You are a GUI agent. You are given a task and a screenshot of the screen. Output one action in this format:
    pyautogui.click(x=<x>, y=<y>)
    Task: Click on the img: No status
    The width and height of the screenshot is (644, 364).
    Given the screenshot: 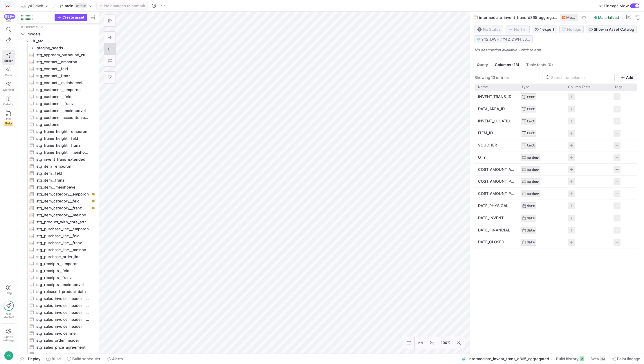 What is the action you would take?
    pyautogui.click(x=479, y=29)
    